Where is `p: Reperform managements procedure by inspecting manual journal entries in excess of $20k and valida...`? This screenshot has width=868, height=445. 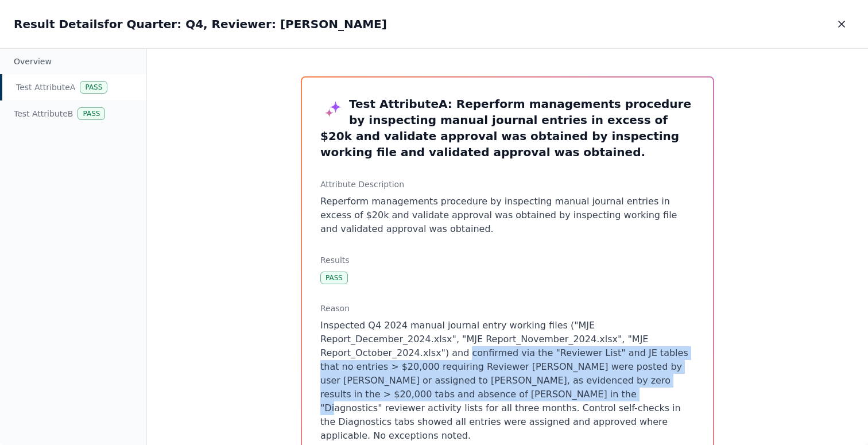 p: Reperform managements procedure by inspecting manual journal entries in excess of $20k and valida... is located at coordinates (507, 215).